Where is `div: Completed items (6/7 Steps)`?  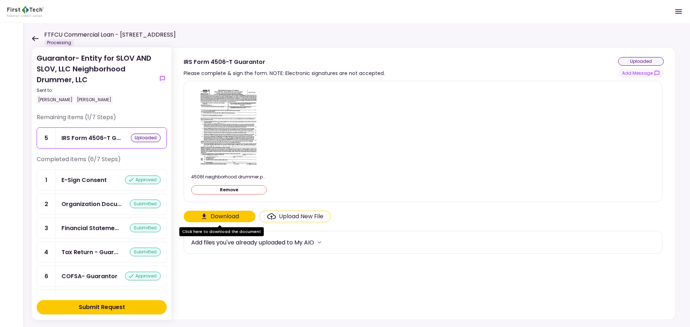 div: Completed items (6/7 Steps) is located at coordinates (102, 162).